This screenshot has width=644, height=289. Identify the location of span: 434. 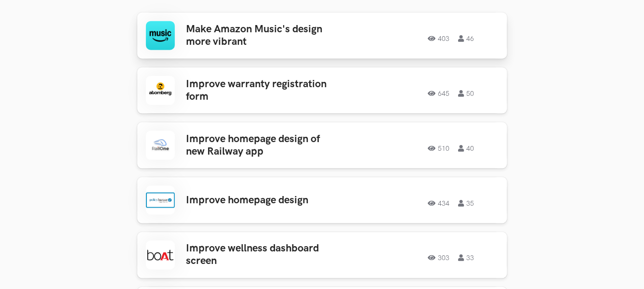
(439, 203).